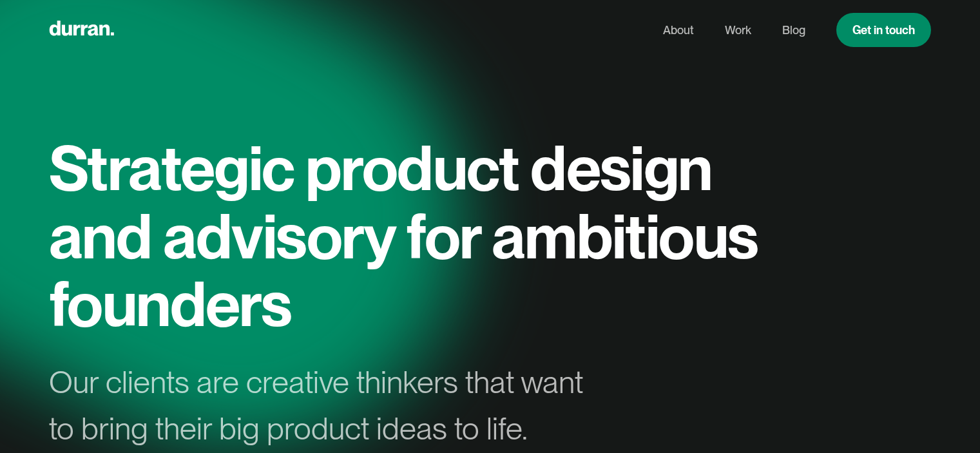 The width and height of the screenshot is (980, 453). Describe the element at coordinates (81, 30) in the screenshot. I see `a: home` at that location.